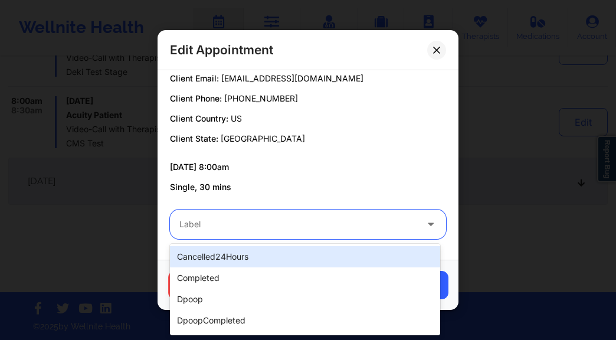 This screenshot has height=340, width=616. I want to click on p: Client State:, so click(308, 139).